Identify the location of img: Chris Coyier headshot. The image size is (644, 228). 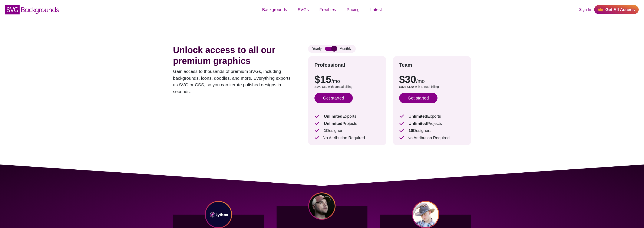
(322, 206).